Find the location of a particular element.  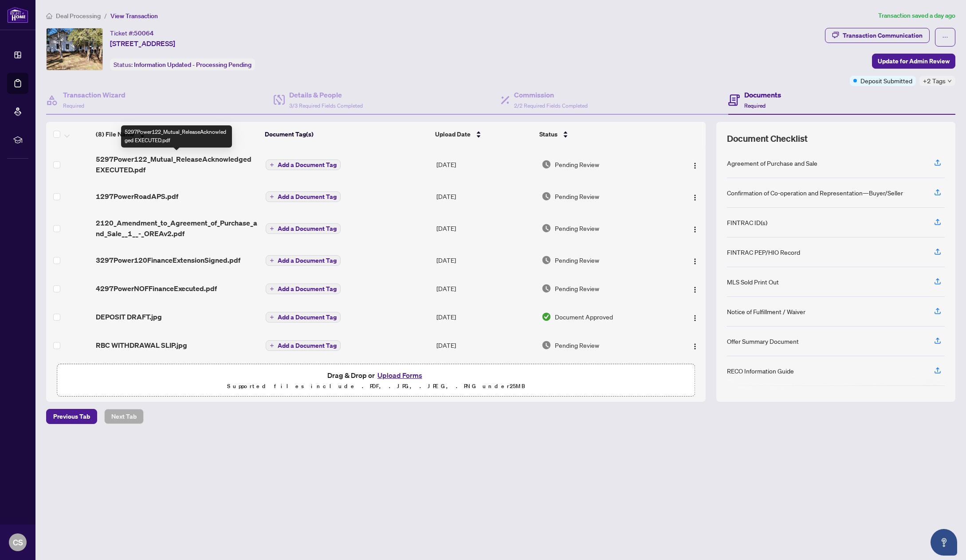

div: v 4.0.25 is located at coordinates (34, 18).